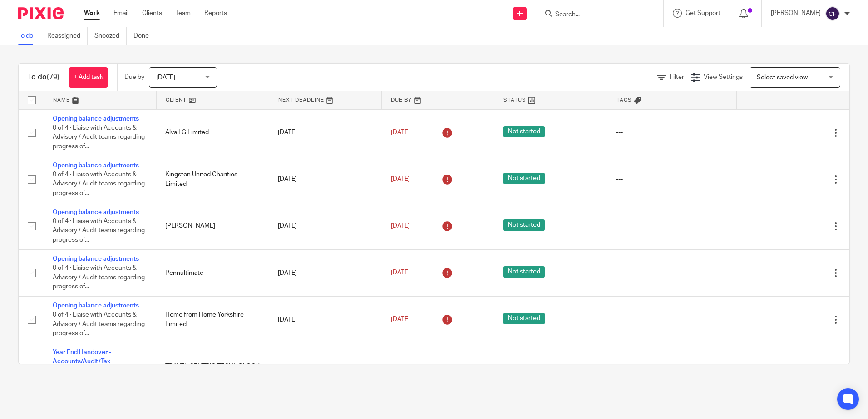  Describe the element at coordinates (183, 13) in the screenshot. I see `a: Team` at that location.